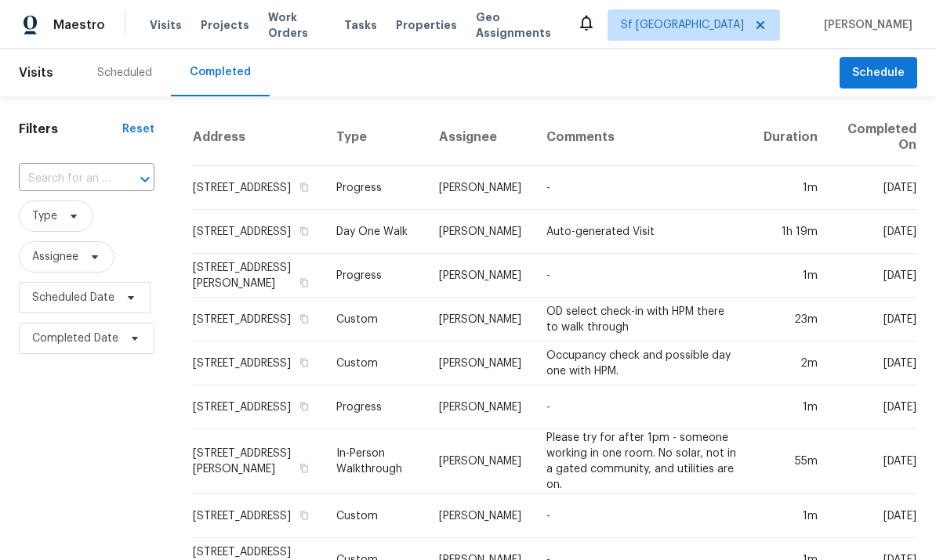  What do you see at coordinates (125, 72) in the screenshot?
I see `div: Scheduled` at bounding box center [125, 72].